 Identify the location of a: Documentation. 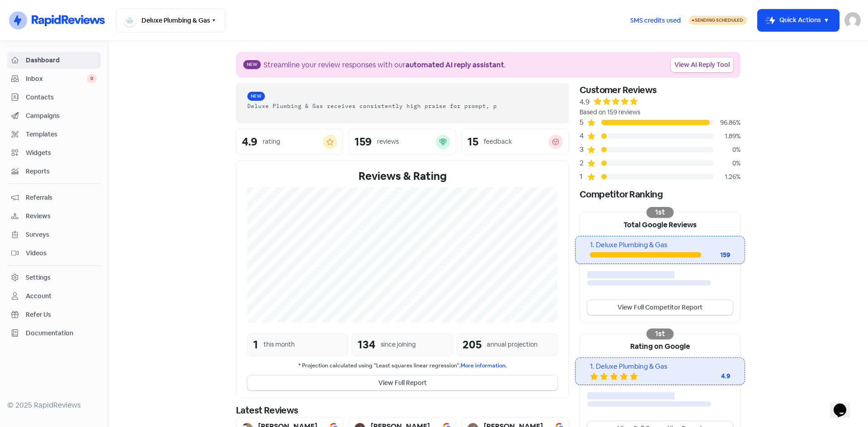
(54, 333).